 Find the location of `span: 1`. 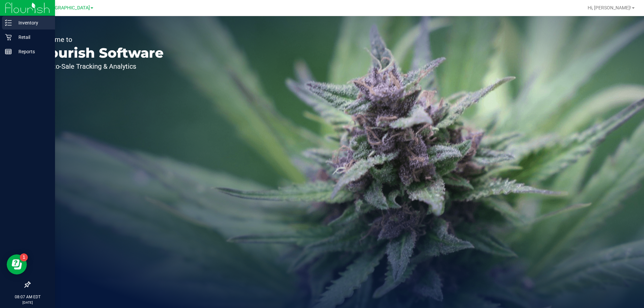

span: 1 is located at coordinates (4, 4).